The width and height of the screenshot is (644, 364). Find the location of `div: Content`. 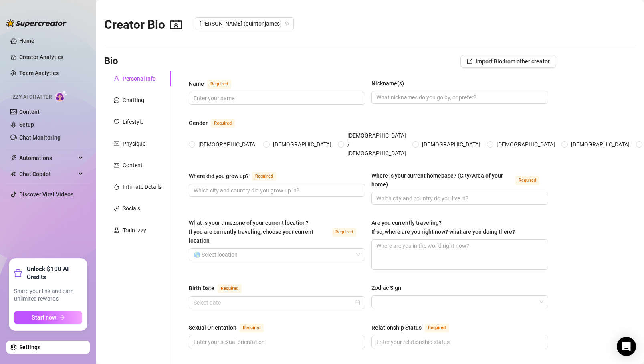

div: Content is located at coordinates (133, 165).